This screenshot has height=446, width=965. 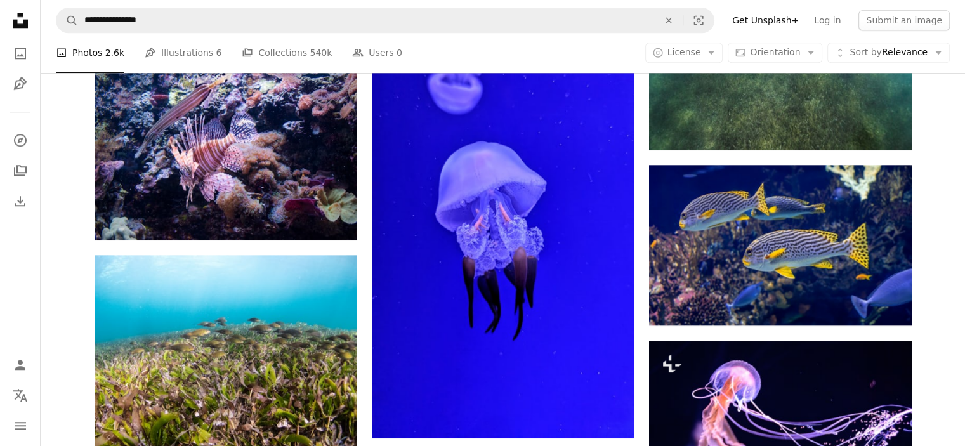 I want to click on a: green and brown plants under water, so click(x=225, y=353).